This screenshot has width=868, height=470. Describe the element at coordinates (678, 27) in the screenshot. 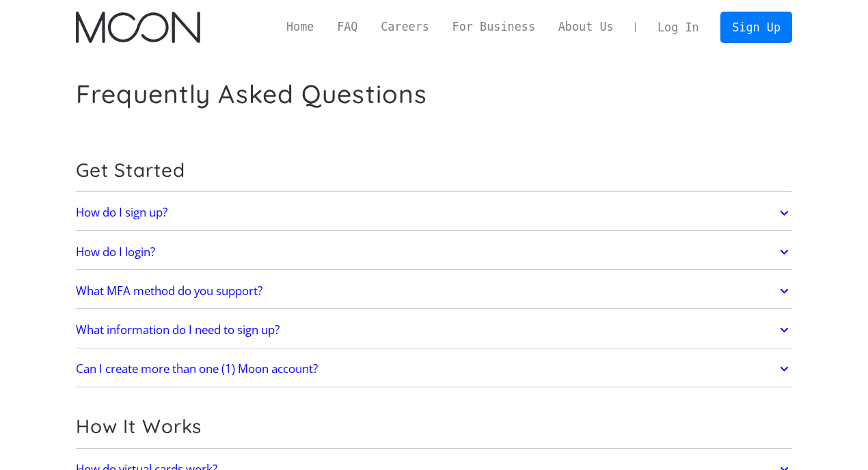

I see `a: Log In` at that location.